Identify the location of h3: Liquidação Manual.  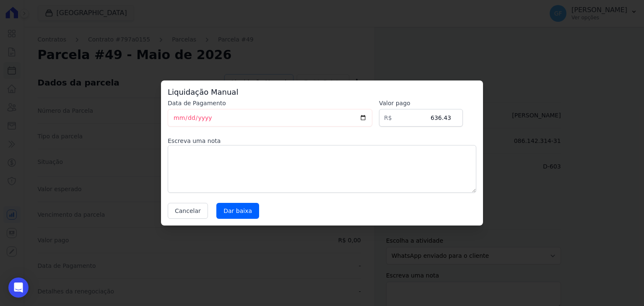
(322, 92).